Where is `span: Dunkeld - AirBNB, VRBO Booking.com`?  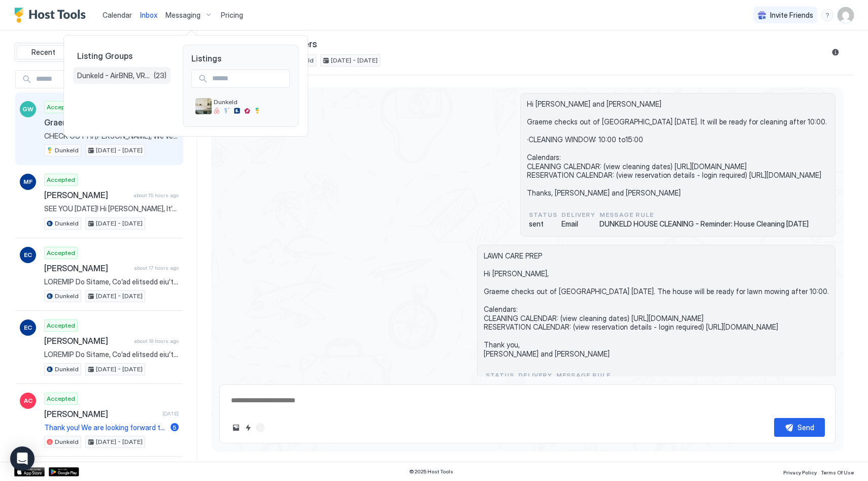
span: Dunkeld - AirBNB, VRBO Booking.com is located at coordinates (115, 76).